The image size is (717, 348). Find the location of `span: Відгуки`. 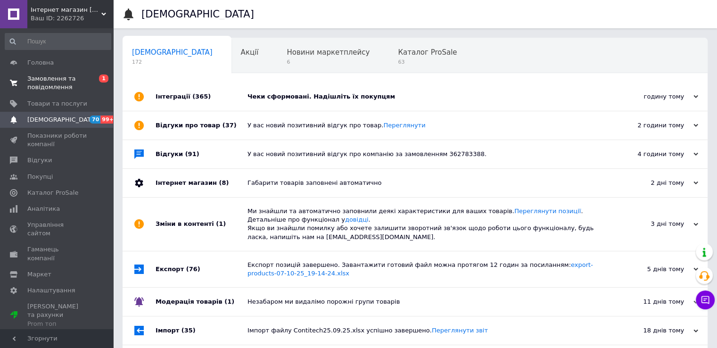

span: Відгуки is located at coordinates (40, 160).